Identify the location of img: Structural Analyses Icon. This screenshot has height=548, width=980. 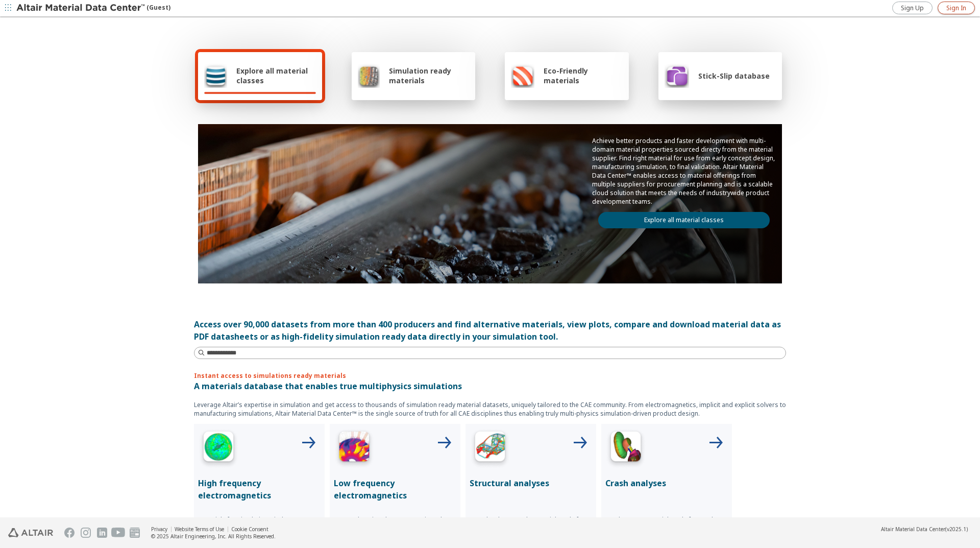
(490, 448).